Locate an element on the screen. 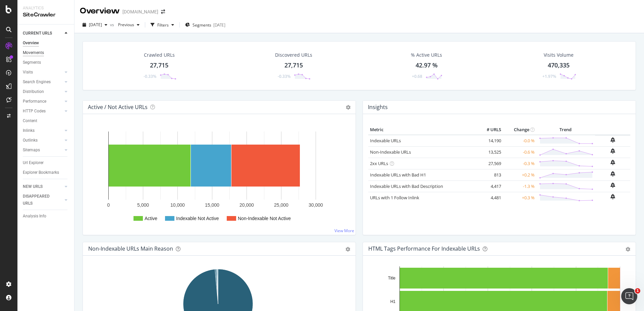 The width and height of the screenshot is (644, 311). a: 2xx URLs is located at coordinates (379, 164).